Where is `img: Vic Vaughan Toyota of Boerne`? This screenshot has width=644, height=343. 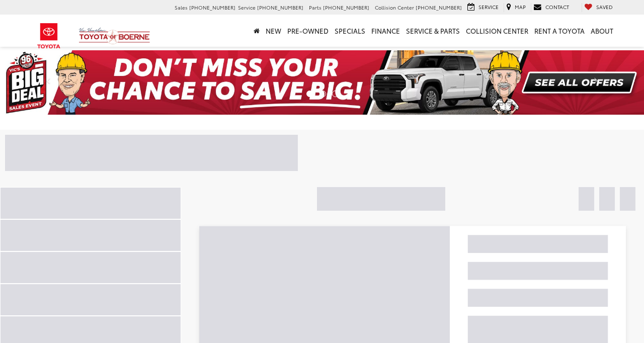
img: Vic Vaughan Toyota of Boerne is located at coordinates (114, 36).